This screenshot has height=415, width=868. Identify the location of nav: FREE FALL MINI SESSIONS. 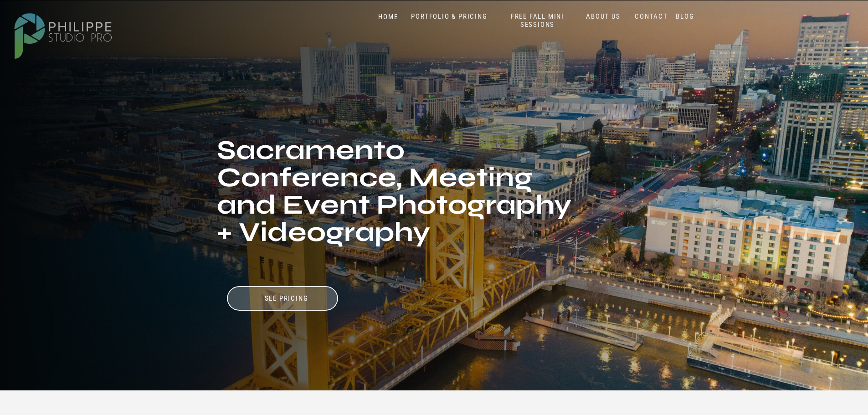
(537, 21).